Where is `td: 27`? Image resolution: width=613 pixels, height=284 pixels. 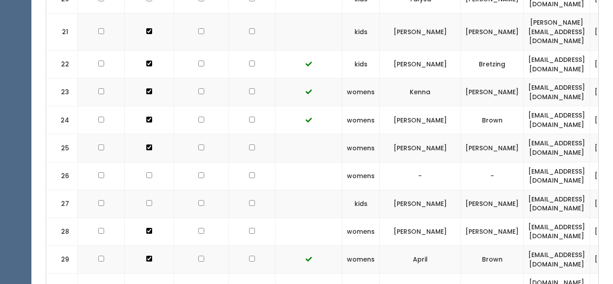
td: 27 is located at coordinates (62, 204).